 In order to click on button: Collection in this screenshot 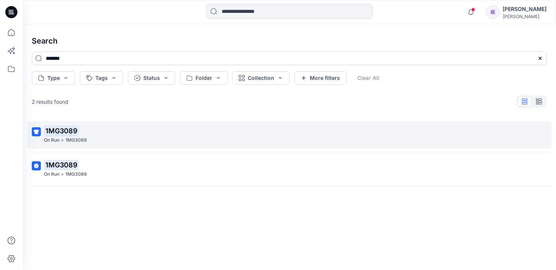, I will do `click(261, 78)`.